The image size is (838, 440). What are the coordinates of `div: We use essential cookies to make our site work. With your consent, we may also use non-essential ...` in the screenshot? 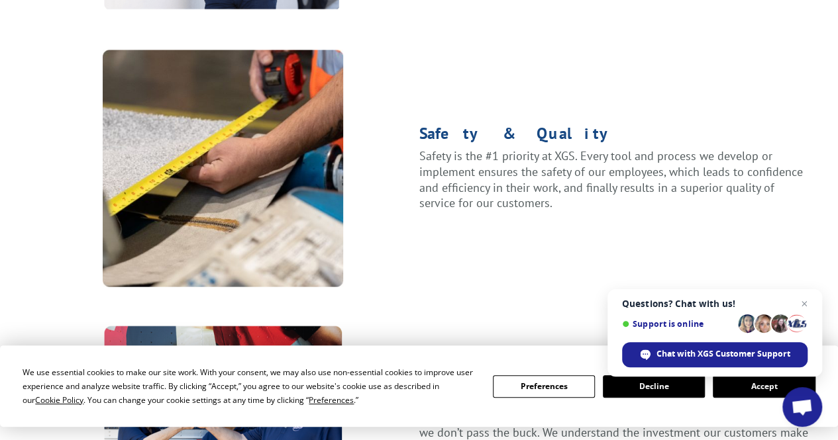 It's located at (249, 386).